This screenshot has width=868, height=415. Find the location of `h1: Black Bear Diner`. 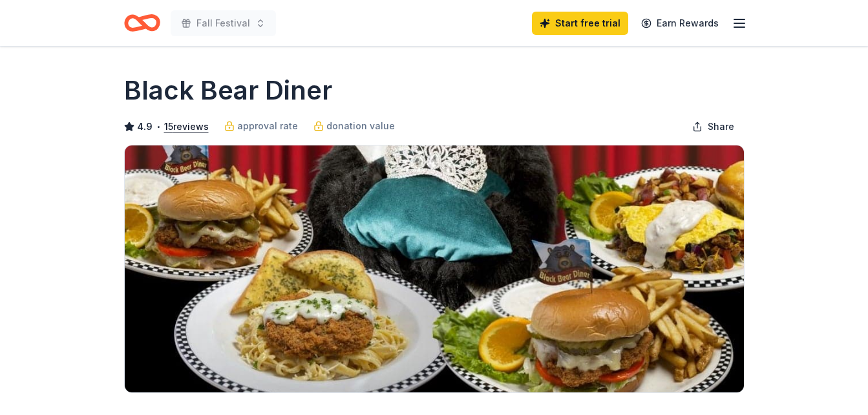

h1: Black Bear Diner is located at coordinates (228, 91).